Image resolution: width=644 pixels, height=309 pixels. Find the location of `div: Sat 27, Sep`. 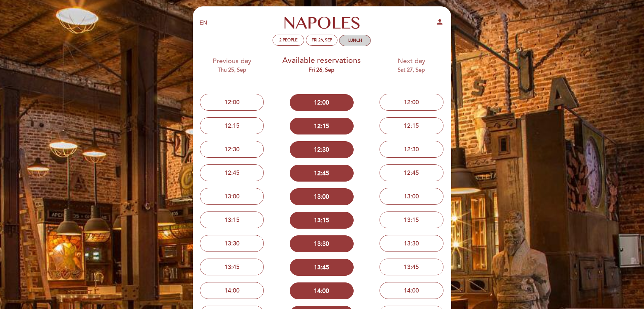

div: Sat 27, Sep is located at coordinates (411, 70).